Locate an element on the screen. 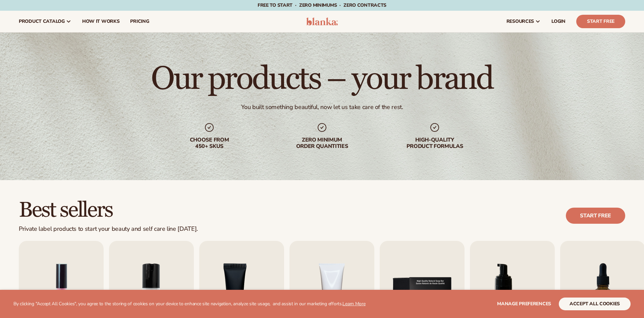 The image size is (644, 318). div: You built something beautiful, now let us take care of the rest. is located at coordinates (322, 107).